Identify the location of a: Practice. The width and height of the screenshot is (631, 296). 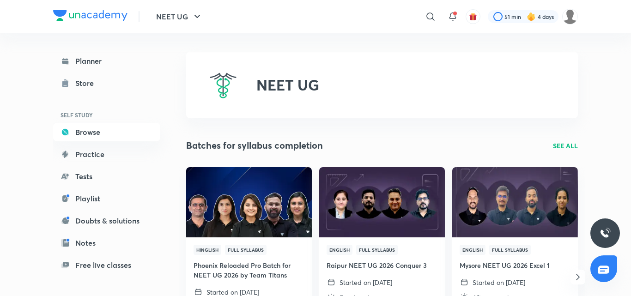
(107, 154).